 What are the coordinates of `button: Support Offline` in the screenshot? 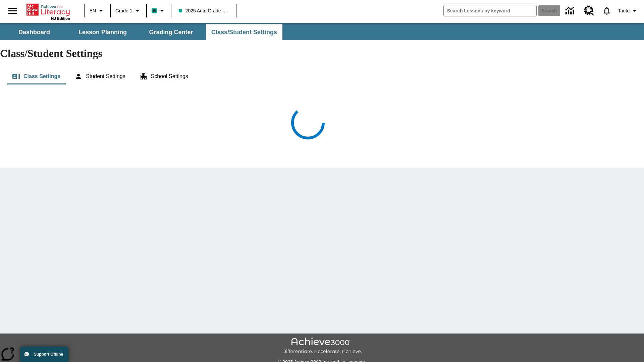 It's located at (44, 354).